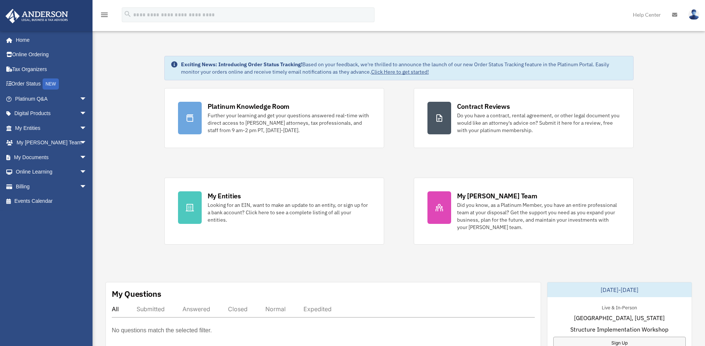 The width and height of the screenshot is (705, 346). Describe the element at coordinates (196, 309) in the screenshot. I see `div: Answered` at that location.